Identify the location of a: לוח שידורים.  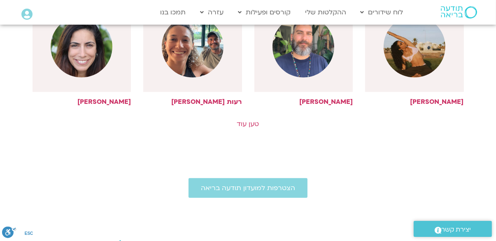
(382, 12).